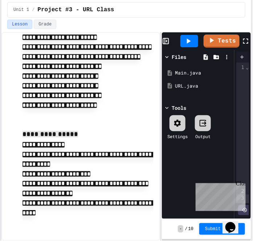 The width and height of the screenshot is (253, 241). Describe the element at coordinates (21, 10) in the screenshot. I see `span: Unit 1` at that location.